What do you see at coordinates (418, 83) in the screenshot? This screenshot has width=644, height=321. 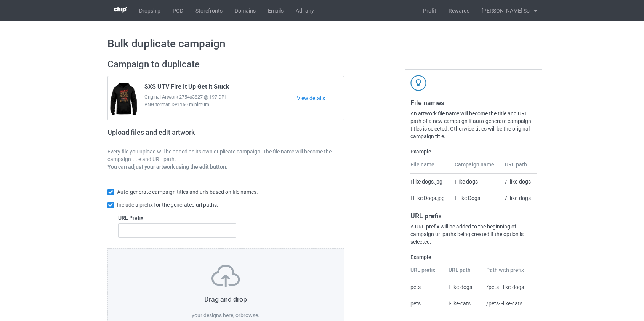 I see `img: svg+xml;base64,PD94bWwgdmVyc2lvbj0iMS4wIiBlbmNvZGluZz0iVVRGLTgiPz4KPHN2ZyB3aWR0aD0iNDJweCIgaGVpZ2...` at bounding box center [418, 83].